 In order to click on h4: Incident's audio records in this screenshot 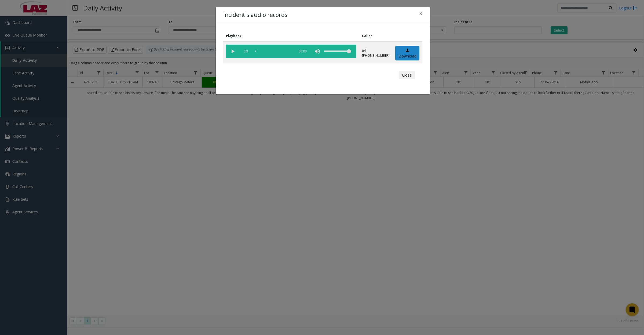, I will do `click(255, 15)`.